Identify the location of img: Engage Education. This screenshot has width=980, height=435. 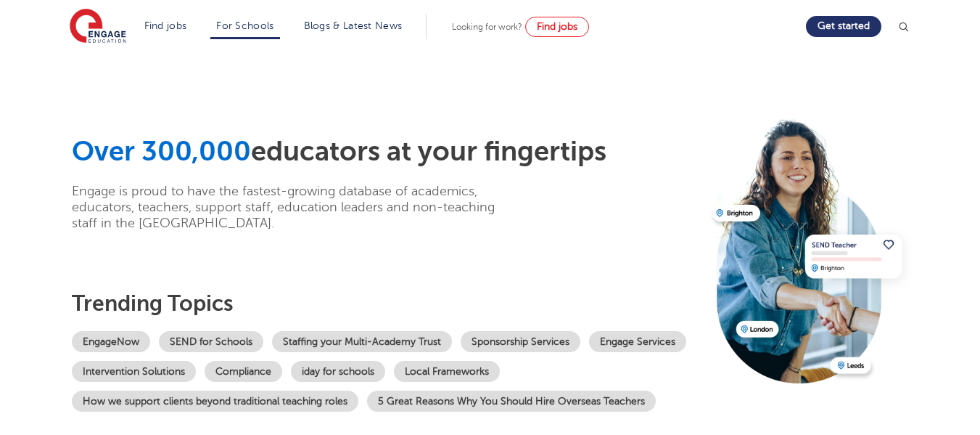
(98, 26).